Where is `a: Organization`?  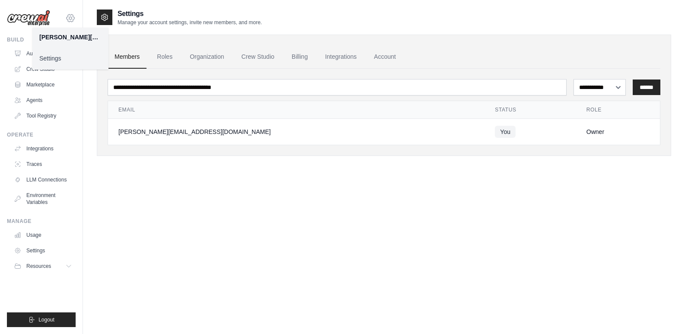
a: Organization is located at coordinates (206, 57).